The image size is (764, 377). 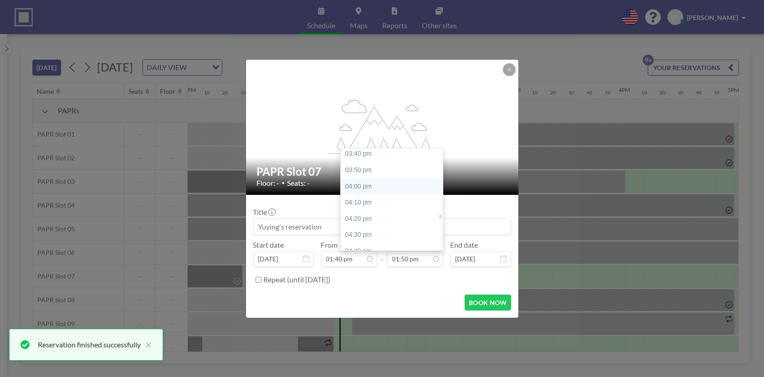 I want to click on input: Yuying's reservation, so click(x=382, y=227).